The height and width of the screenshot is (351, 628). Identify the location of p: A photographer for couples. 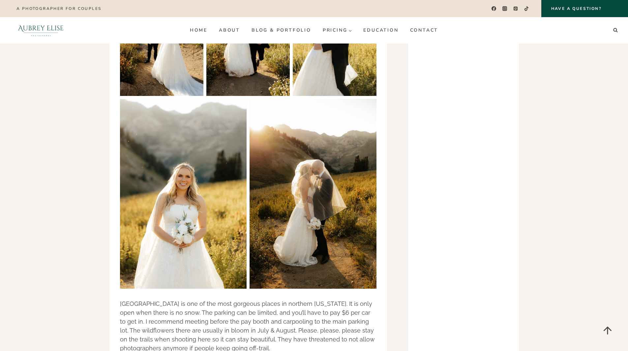
(59, 9).